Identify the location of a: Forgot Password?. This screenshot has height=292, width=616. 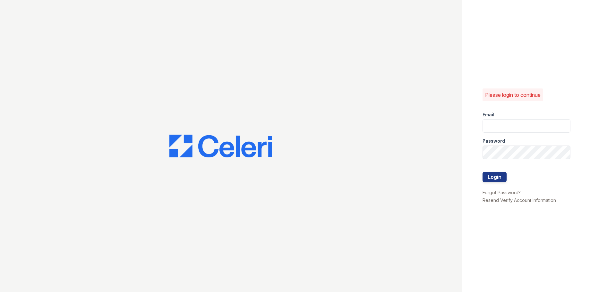
(501, 192).